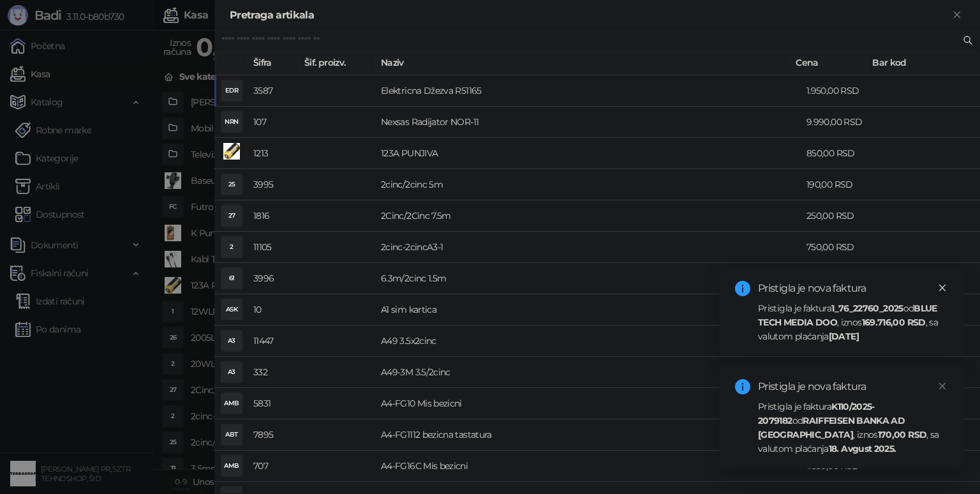 The image size is (980, 494). Describe the element at coordinates (589, 15) in the screenshot. I see `div: Pretraga artikala` at that location.